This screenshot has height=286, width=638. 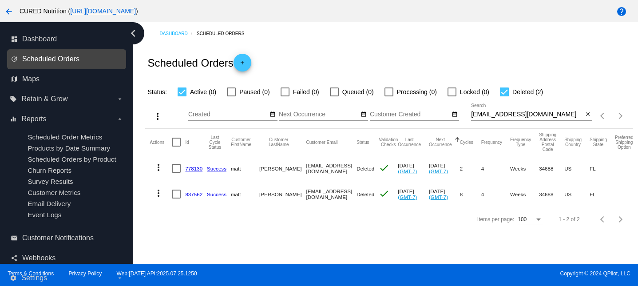 I want to click on button: Change sorting for NextOccurrenceUtc, so click(x=441, y=142).